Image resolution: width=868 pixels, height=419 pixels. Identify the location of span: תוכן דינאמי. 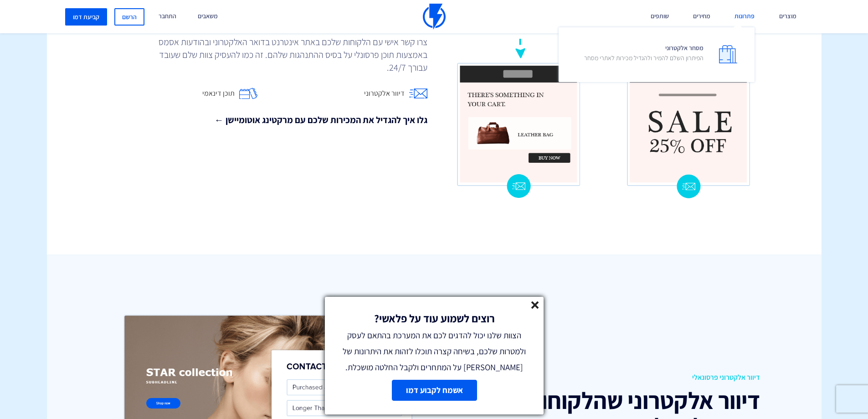
(218, 93).